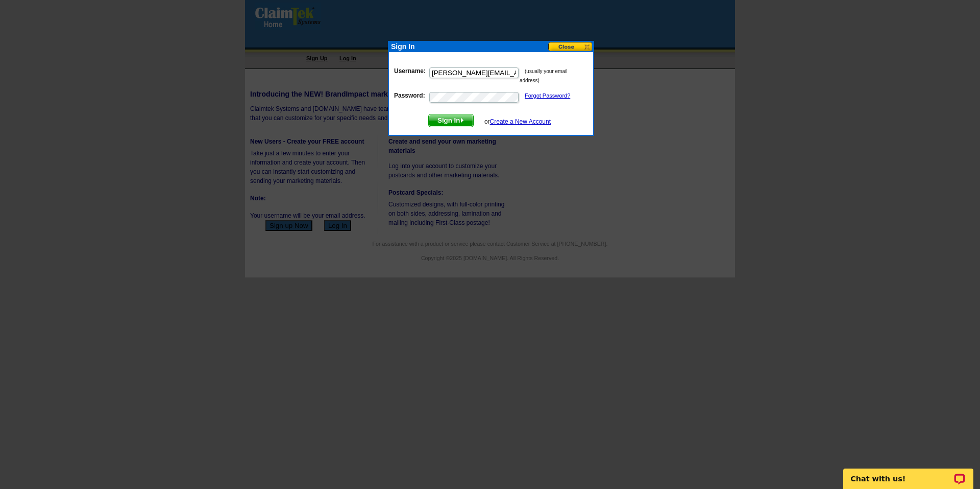 The width and height of the screenshot is (980, 489). I want to click on small: (usually your email address), so click(543, 75).